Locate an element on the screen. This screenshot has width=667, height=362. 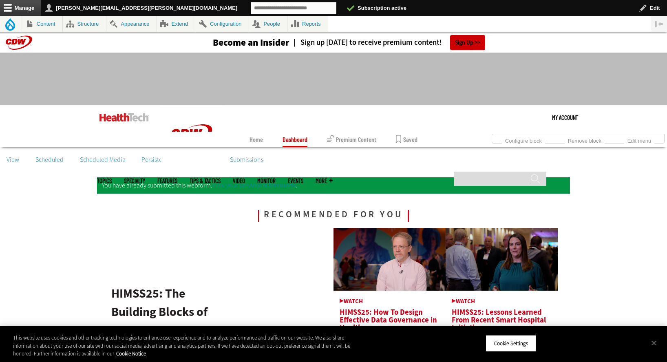
a: Extend is located at coordinates (176, 24).